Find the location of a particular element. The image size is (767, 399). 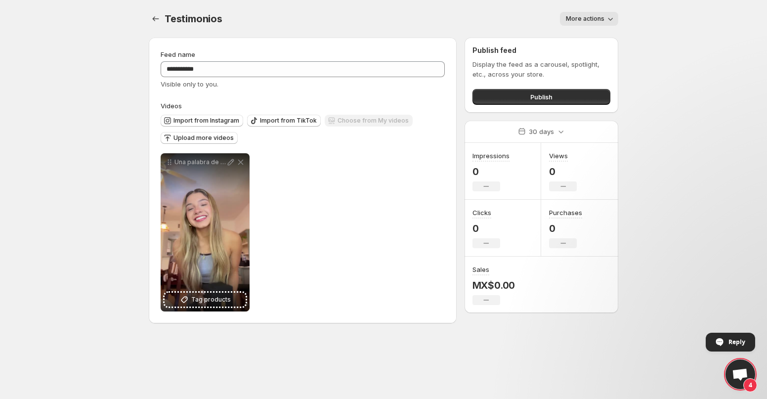

span: Videos is located at coordinates (171, 106).